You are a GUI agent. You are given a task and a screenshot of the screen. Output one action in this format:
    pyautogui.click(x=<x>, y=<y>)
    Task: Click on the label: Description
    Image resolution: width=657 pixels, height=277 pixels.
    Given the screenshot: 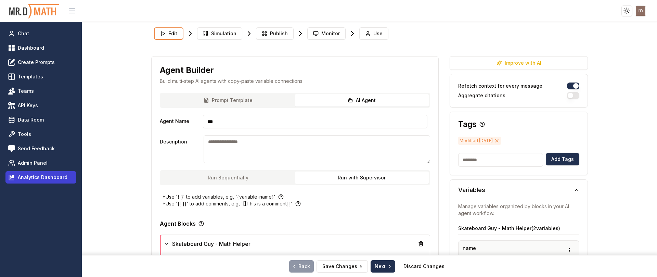 What is the action you would take?
    pyautogui.click(x=180, y=149)
    